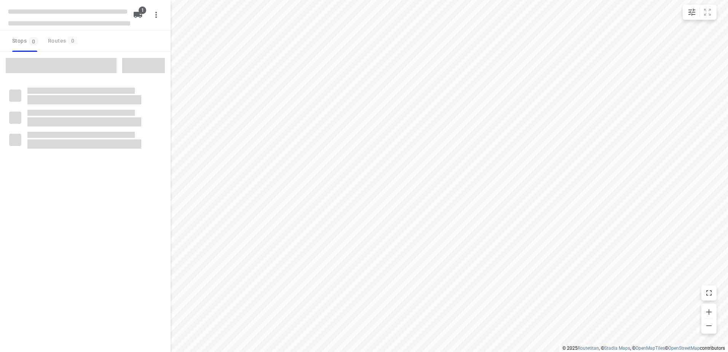 The width and height of the screenshot is (728, 352). I want to click on div: small contained button group, so click(699, 12).